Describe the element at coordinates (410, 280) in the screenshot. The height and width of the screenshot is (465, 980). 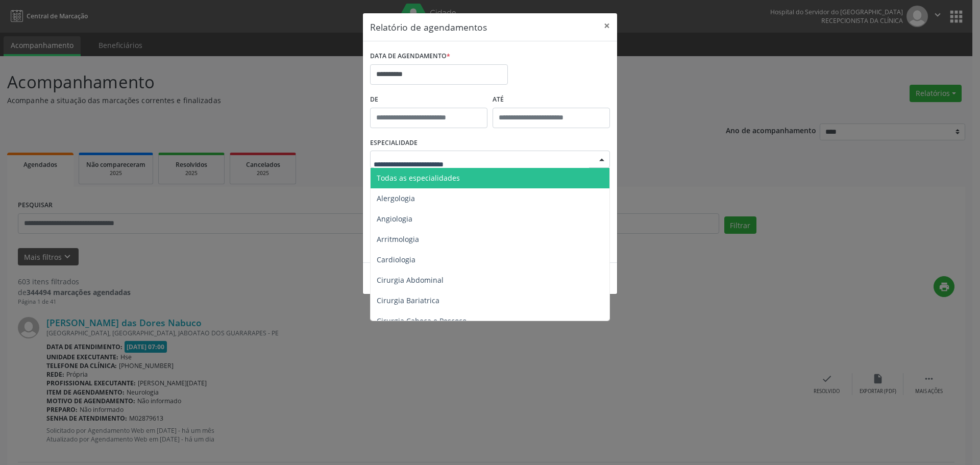
I see `span: Cirurgia Abdominal` at that location.